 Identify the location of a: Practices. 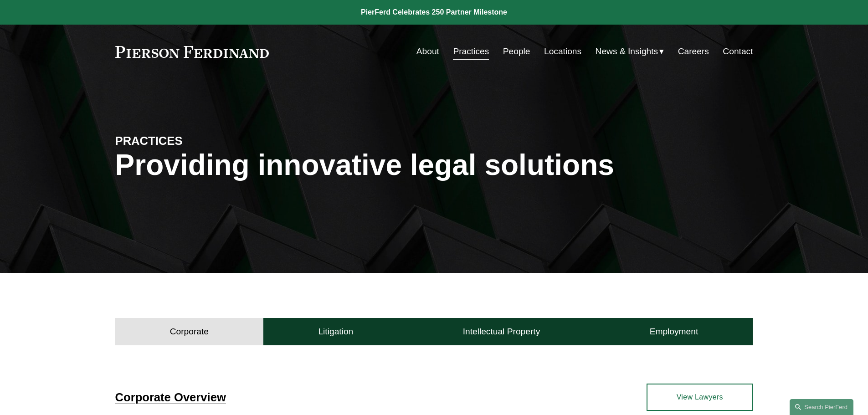
(470, 51).